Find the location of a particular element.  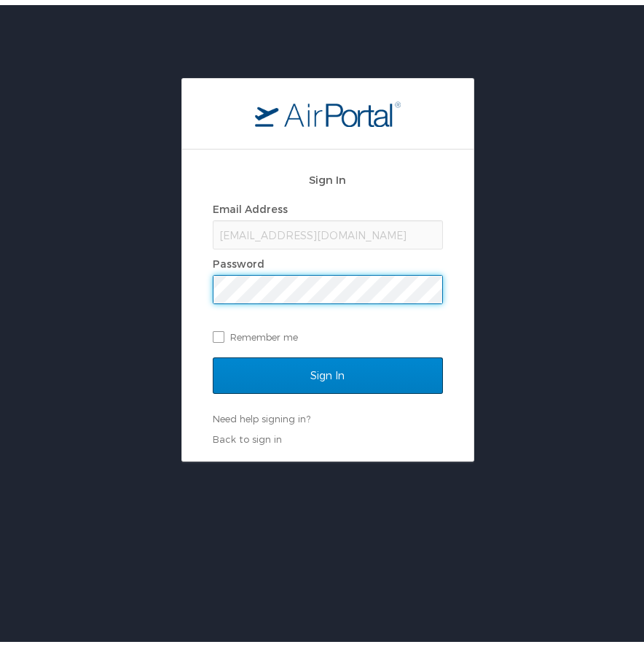

label: Password is located at coordinates (239, 258).